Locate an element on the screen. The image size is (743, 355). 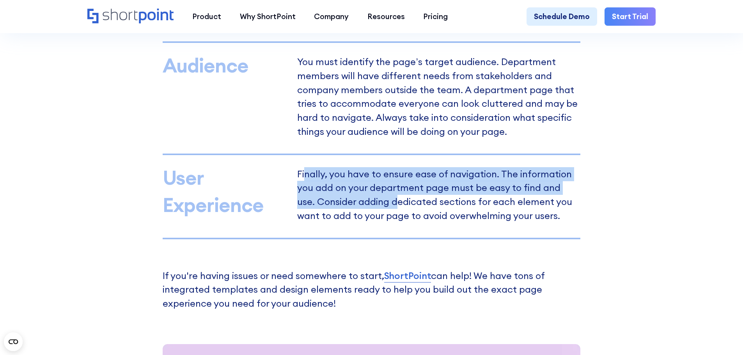
p: If you're having issues or need somewhere to start, can help! We have tons of integrated template... is located at coordinates (372, 290).